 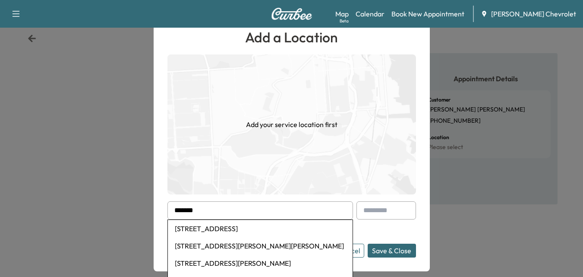 What do you see at coordinates (292, 124) in the screenshot?
I see `img: empty-map-CL6vilOE.png` at bounding box center [292, 124].